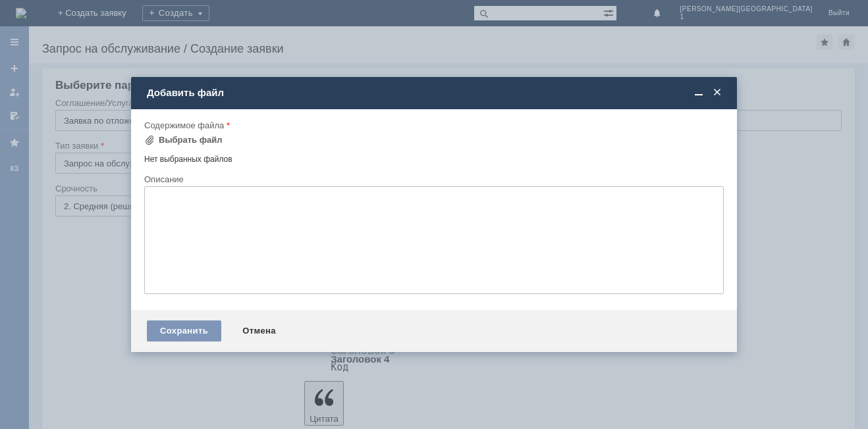 This screenshot has width=868, height=429. I want to click on span: Закрыть, so click(717, 93).